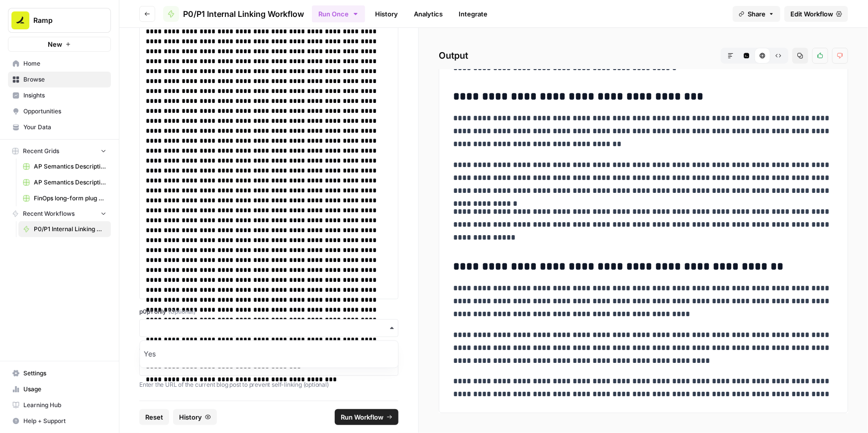 Image resolution: width=868 pixels, height=433 pixels. I want to click on span: History, so click(190, 417).